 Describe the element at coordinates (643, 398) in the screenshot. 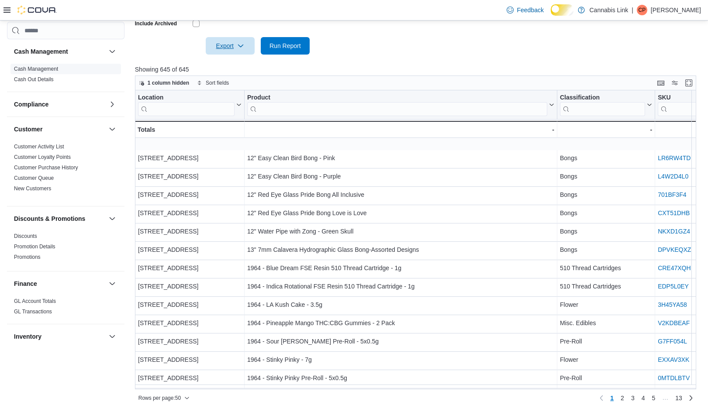

I see `span: 4` at that location.